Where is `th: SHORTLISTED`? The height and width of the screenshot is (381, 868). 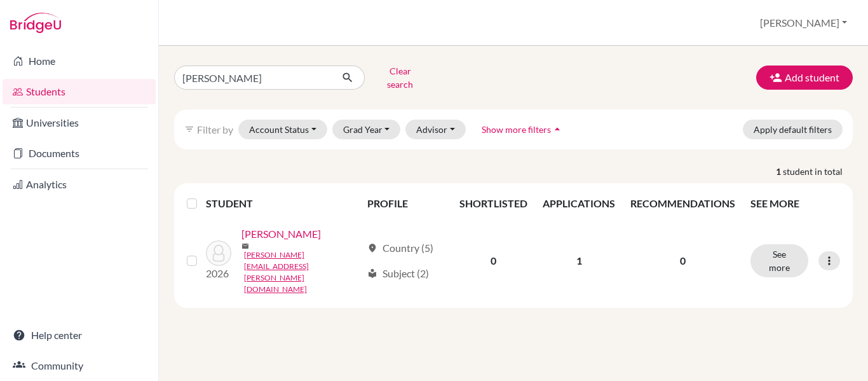
th: SHORTLISTED is located at coordinates (493, 203).